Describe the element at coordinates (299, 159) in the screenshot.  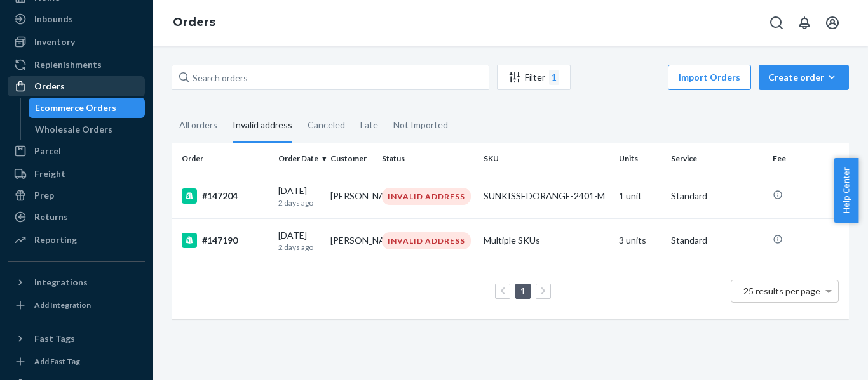
I see `th: Order Date` at that location.